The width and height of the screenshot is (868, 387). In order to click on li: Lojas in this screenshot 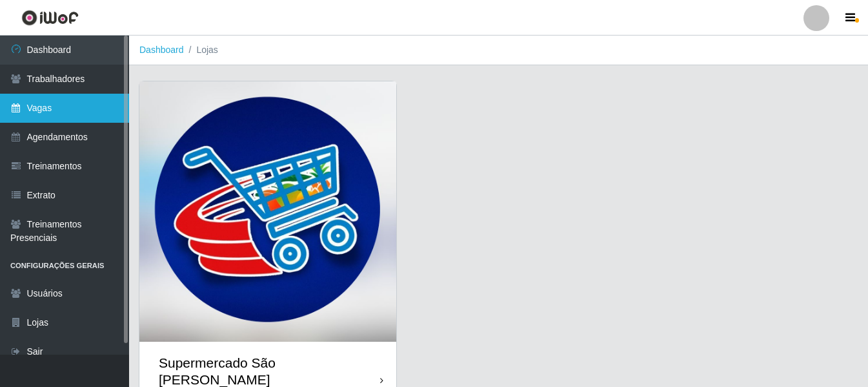, I will do `click(201, 50)`.